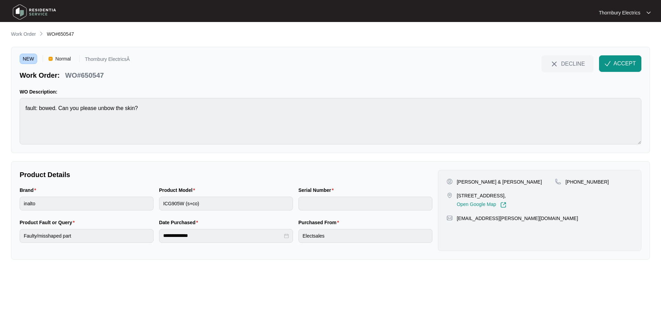 Image resolution: width=661 pixels, height=316 pixels. What do you see at coordinates (60, 34) in the screenshot?
I see `span: WO#650547` at bounding box center [60, 34].